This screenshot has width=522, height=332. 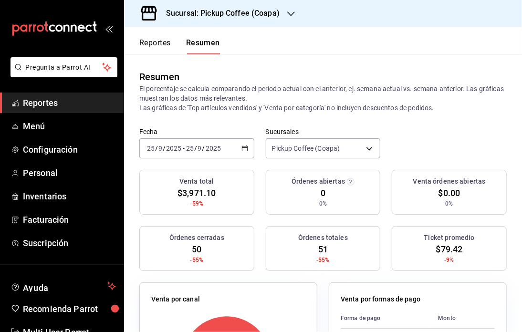 What do you see at coordinates (69, 173) in the screenshot?
I see `span: Personal` at bounding box center [69, 173].